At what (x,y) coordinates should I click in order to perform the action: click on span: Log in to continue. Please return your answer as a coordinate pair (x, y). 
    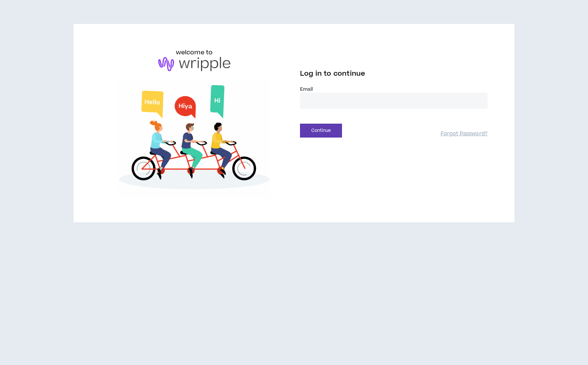
    Looking at the image, I should click on (333, 74).